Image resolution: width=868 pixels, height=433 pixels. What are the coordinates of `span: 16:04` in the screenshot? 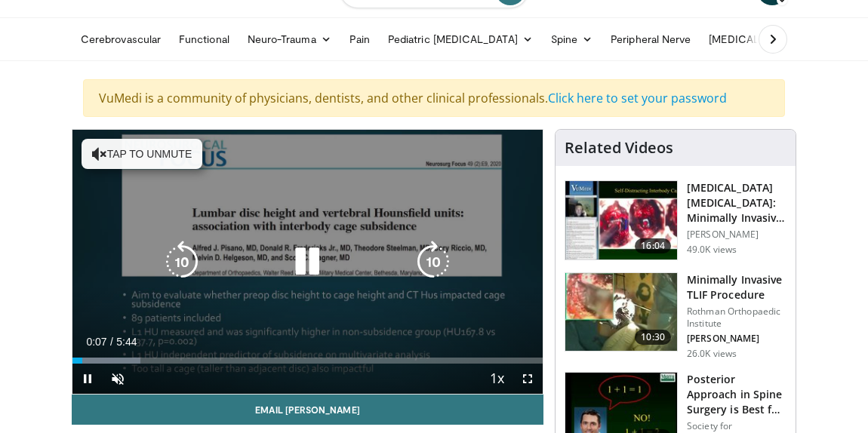 It's located at (653, 246).